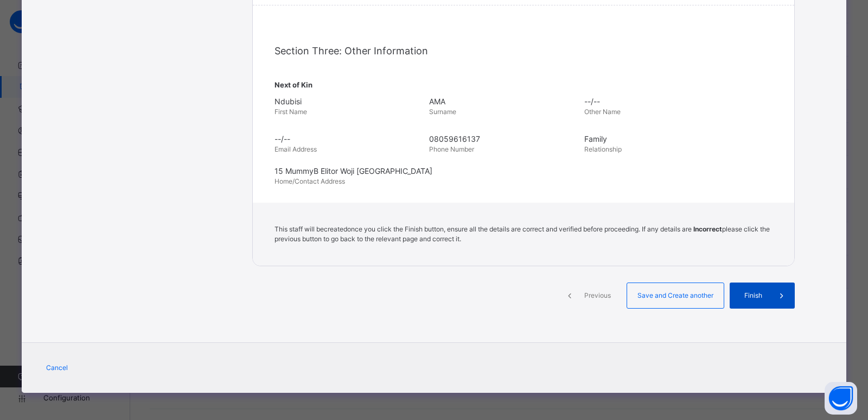 Image resolution: width=868 pixels, height=420 pixels. What do you see at coordinates (602, 112) in the screenshot?
I see `span: Other Name` at bounding box center [602, 112].